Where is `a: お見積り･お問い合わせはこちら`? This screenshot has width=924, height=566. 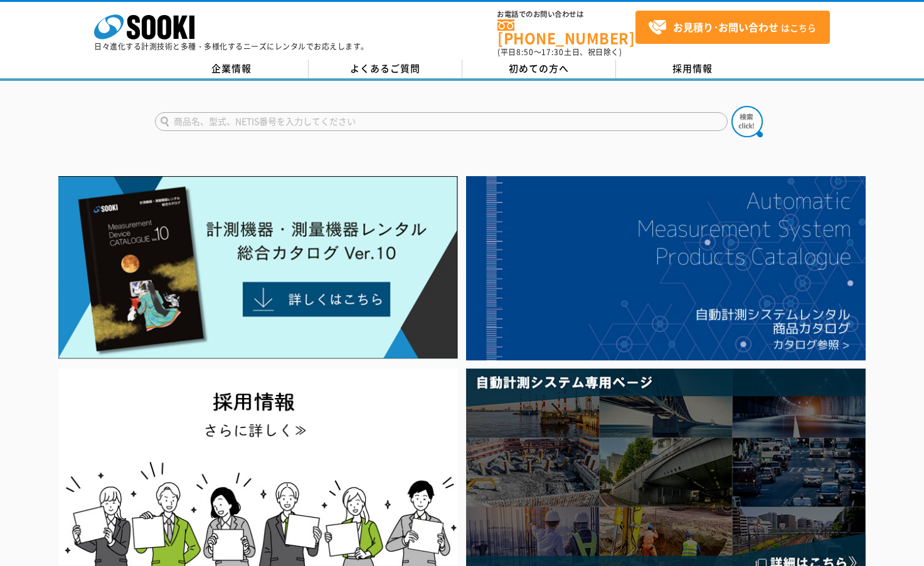
a: お見積り･お問い合わせはこちら is located at coordinates (732, 27).